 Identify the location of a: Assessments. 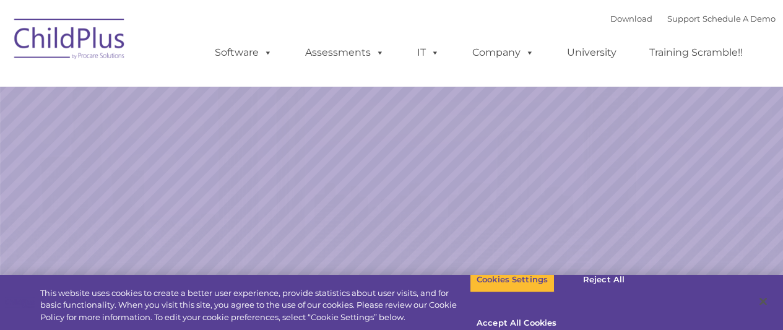
(345, 53).